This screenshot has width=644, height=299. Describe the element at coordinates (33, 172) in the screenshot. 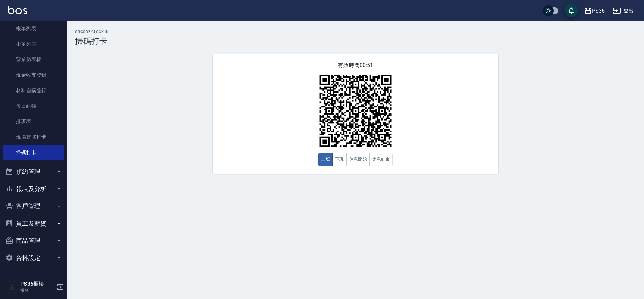

I see `button: 預約管理` at that location.